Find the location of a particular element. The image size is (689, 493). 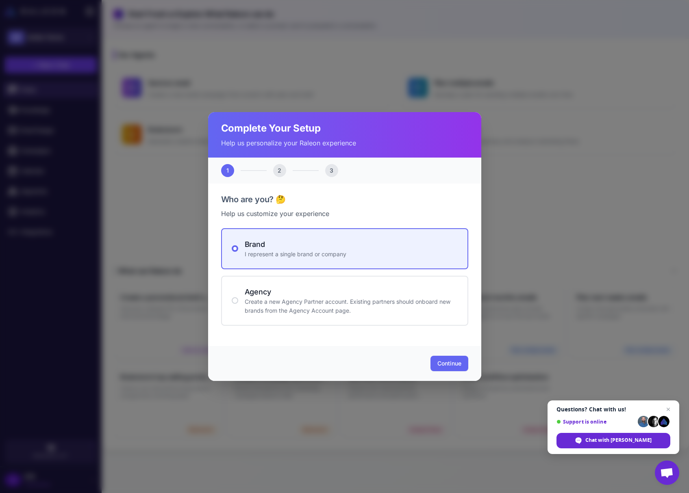

span: Questions? Chat with us! is located at coordinates (613, 410).